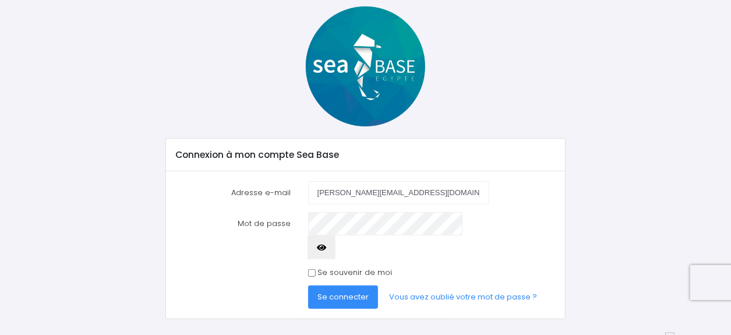 This screenshot has width=731, height=335. Describe the element at coordinates (355, 273) in the screenshot. I see `label: Se souvenir de moi` at that location.